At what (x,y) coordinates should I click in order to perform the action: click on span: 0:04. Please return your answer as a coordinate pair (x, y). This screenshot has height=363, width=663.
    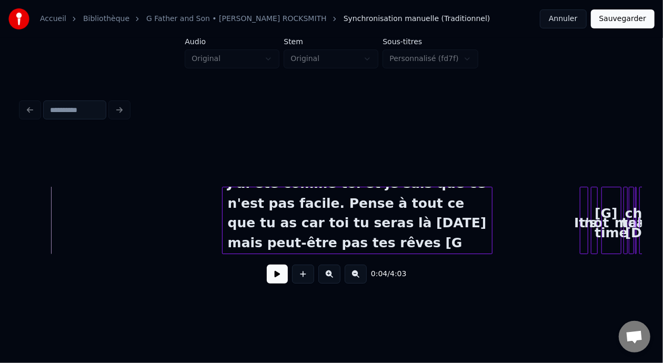
    Looking at the image, I should click on (379, 274).